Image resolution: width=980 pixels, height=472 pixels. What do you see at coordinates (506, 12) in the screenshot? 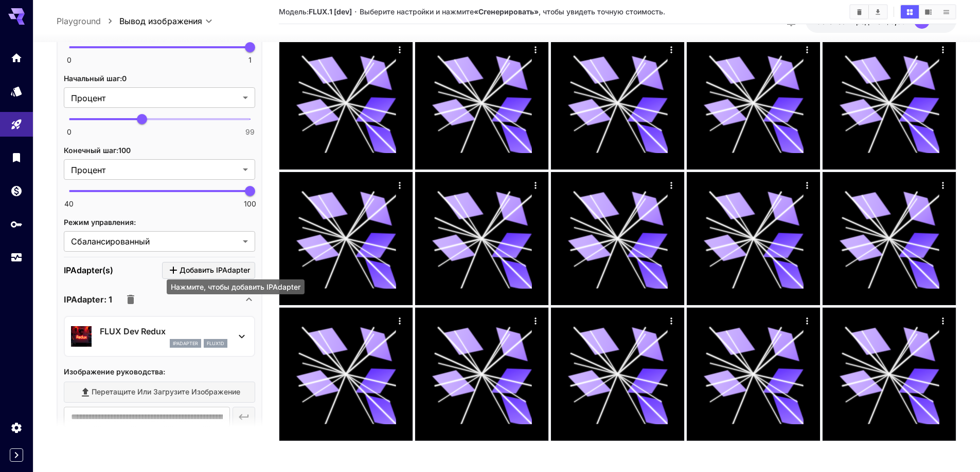
I see `font: «Сгенерировать»` at bounding box center [506, 12].